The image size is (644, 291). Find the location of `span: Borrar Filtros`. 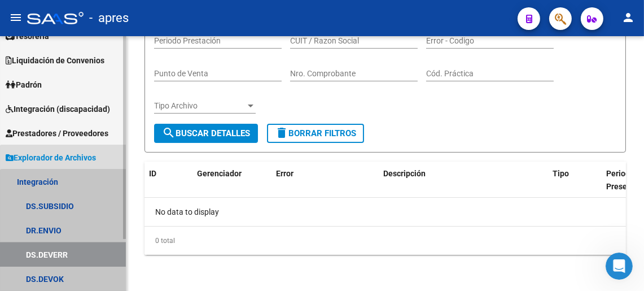

span: Borrar Filtros is located at coordinates (316, 134).